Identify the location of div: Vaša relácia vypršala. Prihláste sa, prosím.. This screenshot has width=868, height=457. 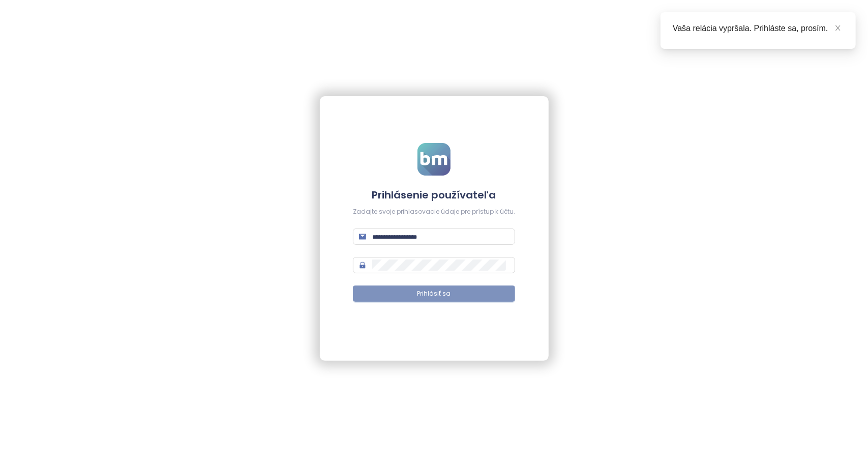
(758, 29).